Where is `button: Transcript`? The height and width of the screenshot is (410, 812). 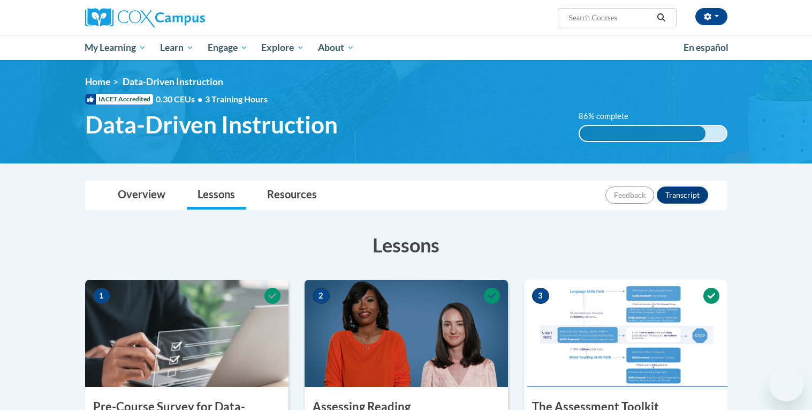 button: Transcript is located at coordinates (683, 195).